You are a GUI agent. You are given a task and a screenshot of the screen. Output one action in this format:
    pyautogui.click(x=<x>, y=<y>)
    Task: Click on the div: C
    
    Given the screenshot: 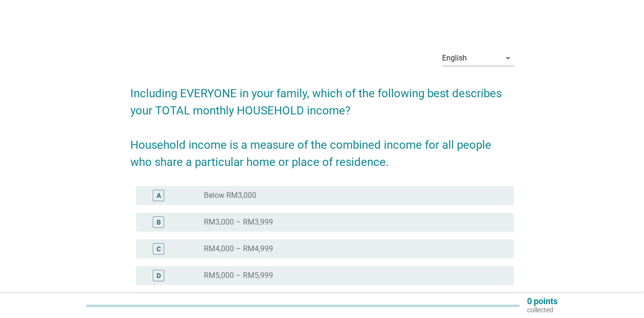 What is the action you would take?
    pyautogui.click(x=159, y=249)
    